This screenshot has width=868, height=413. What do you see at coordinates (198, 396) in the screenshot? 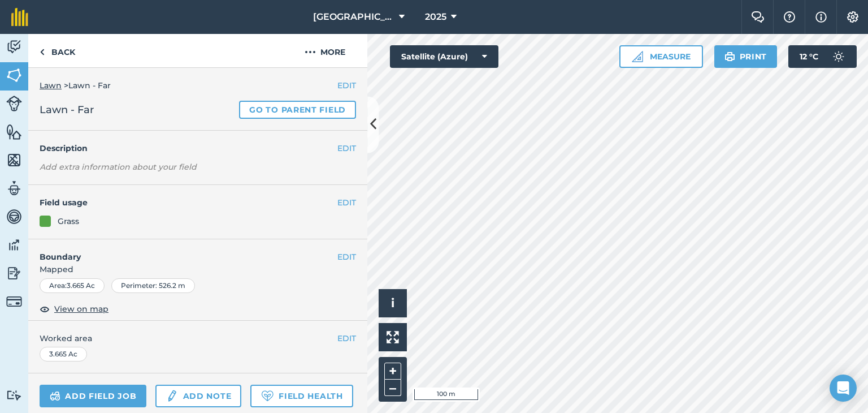
I see `a: Add note` at bounding box center [198, 396].